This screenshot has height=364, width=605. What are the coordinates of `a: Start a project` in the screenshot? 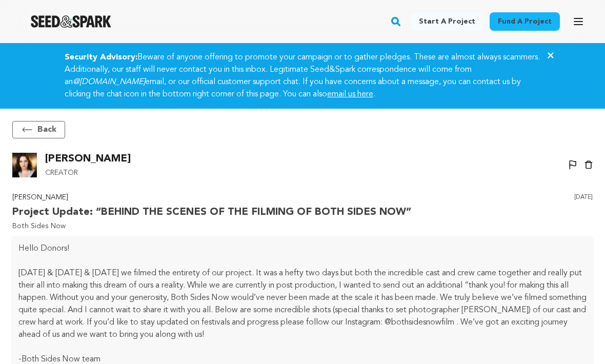 It's located at (447, 22).